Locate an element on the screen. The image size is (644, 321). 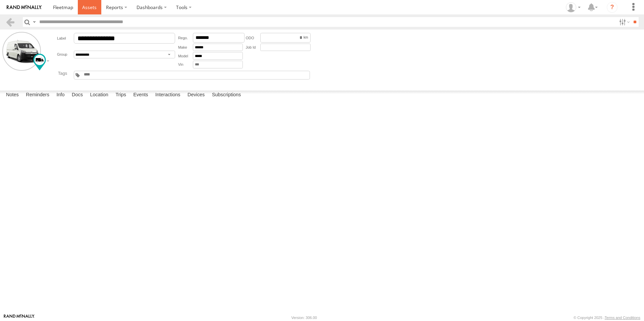
div: MEEGASTHANNA GAMARAL ABEYRATHNA is located at coordinates (574, 7).